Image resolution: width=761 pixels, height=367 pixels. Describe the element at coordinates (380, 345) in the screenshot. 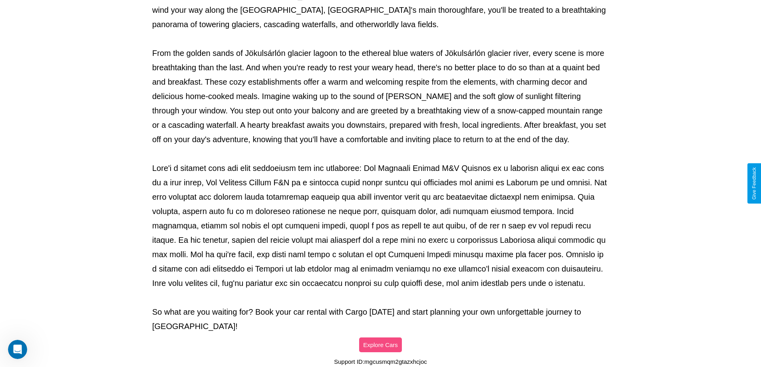

I see `button: Explore Cars` at that location.